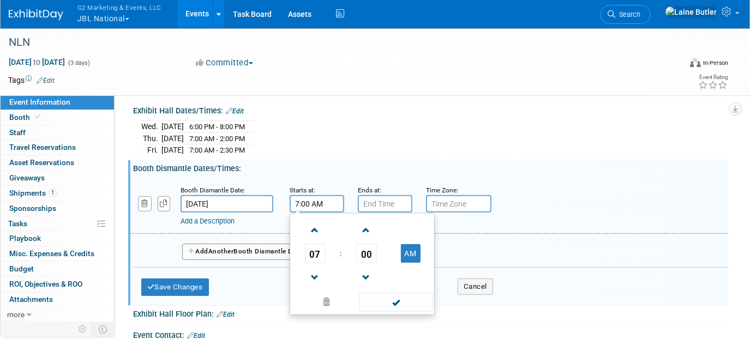 Image resolution: width=750 pixels, height=351 pixels. I want to click on span: Attachments, so click(31, 299).